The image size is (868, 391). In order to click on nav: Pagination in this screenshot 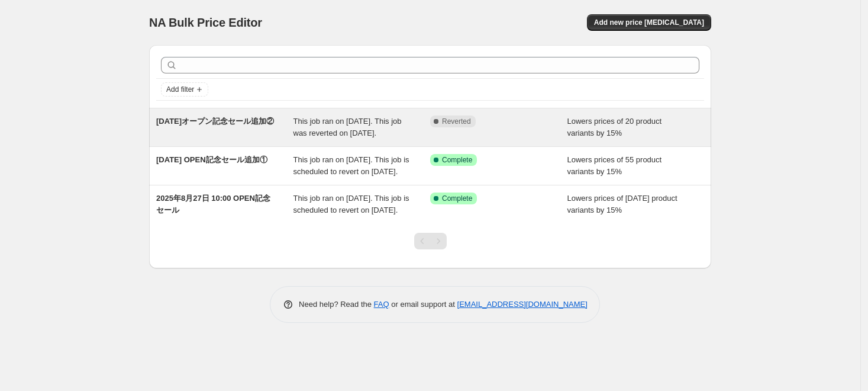, I will do `click(430, 241)`.